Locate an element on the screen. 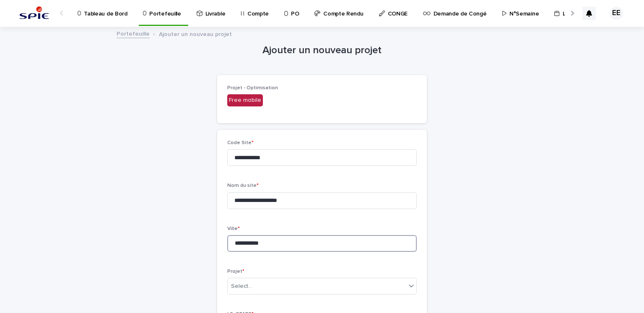  a: Portefeuille is located at coordinates (133, 33).